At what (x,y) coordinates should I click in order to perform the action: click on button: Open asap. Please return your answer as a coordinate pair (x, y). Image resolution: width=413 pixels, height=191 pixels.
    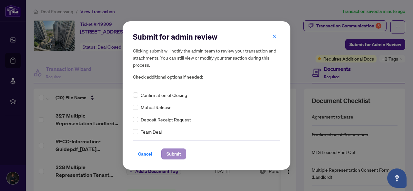
    Looking at the image, I should click on (397, 178).